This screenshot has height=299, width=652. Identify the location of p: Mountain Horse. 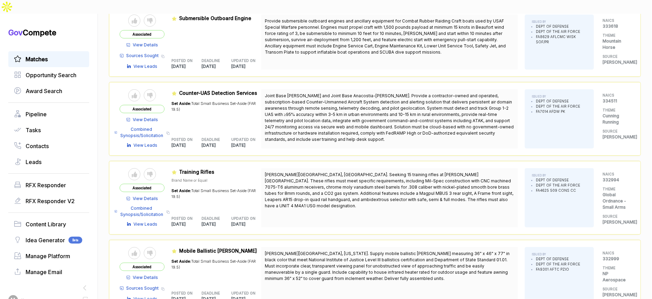
(617, 44).